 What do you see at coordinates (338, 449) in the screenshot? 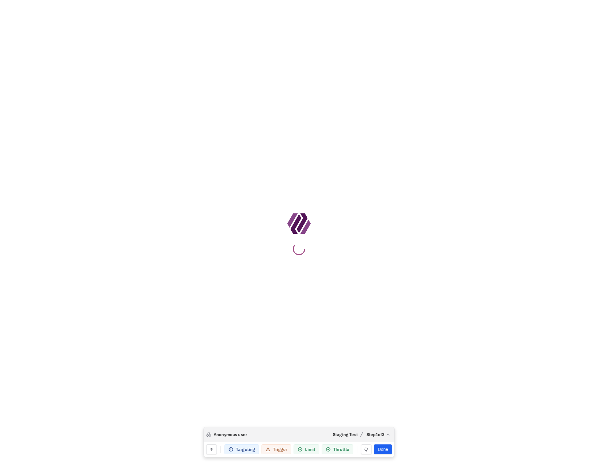
I see `div: Throttle` at bounding box center [338, 449].